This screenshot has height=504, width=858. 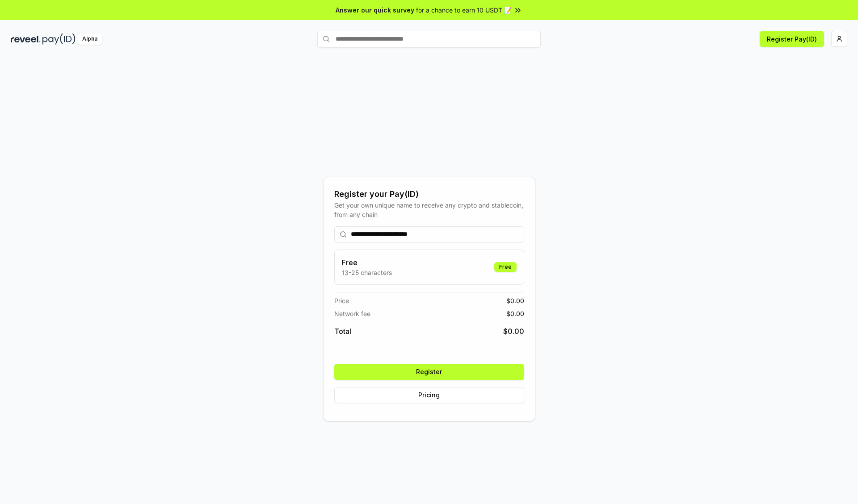 What do you see at coordinates (375, 10) in the screenshot?
I see `span: Answer our quick survey` at bounding box center [375, 10].